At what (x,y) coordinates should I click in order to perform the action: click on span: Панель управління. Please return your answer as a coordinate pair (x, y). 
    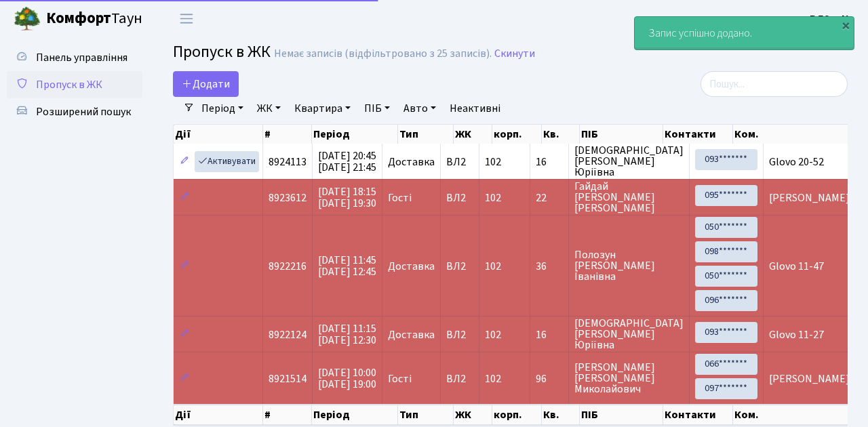
    Looking at the image, I should click on (81, 58).